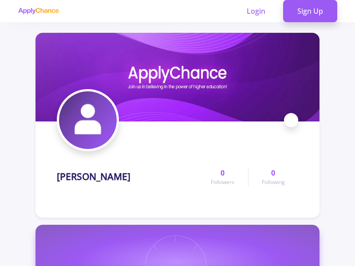 Image resolution: width=355 pixels, height=266 pixels. I want to click on a: 0Followers, so click(222, 177).